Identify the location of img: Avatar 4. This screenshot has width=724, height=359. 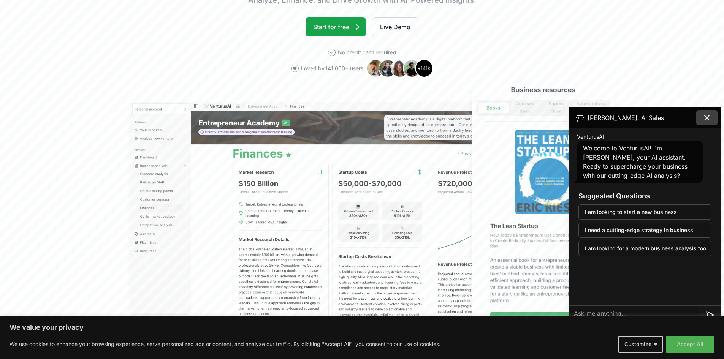
(412, 68).